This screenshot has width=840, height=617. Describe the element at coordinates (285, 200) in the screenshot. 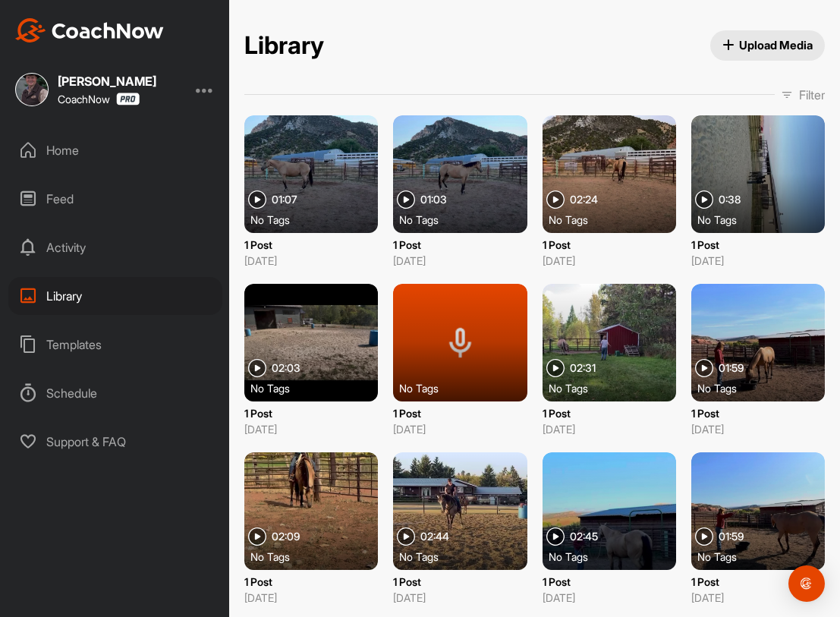

I see `span: 01:07` at that location.